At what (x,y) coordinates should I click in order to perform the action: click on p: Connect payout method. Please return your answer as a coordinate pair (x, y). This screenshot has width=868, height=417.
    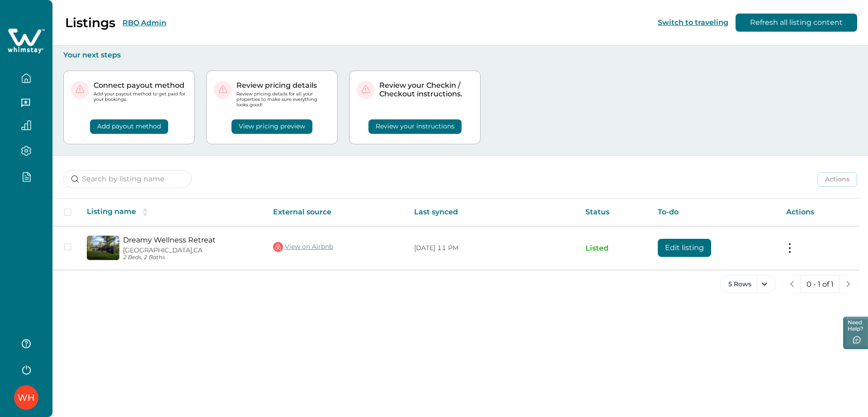
    Looking at the image, I should click on (140, 86).